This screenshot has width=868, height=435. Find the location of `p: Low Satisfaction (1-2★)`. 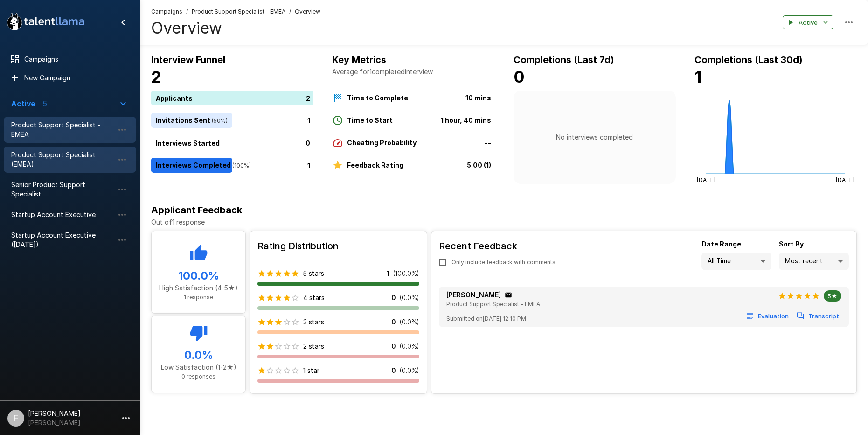

p: Low Satisfaction (1-2★) is located at coordinates (198, 367).